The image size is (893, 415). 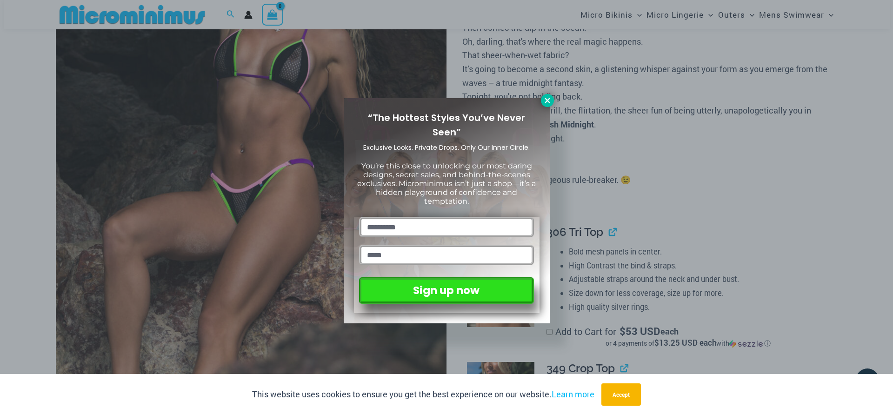 I want to click on span: “The Hottest Styles You’ve Never Seen”, so click(x=447, y=125).